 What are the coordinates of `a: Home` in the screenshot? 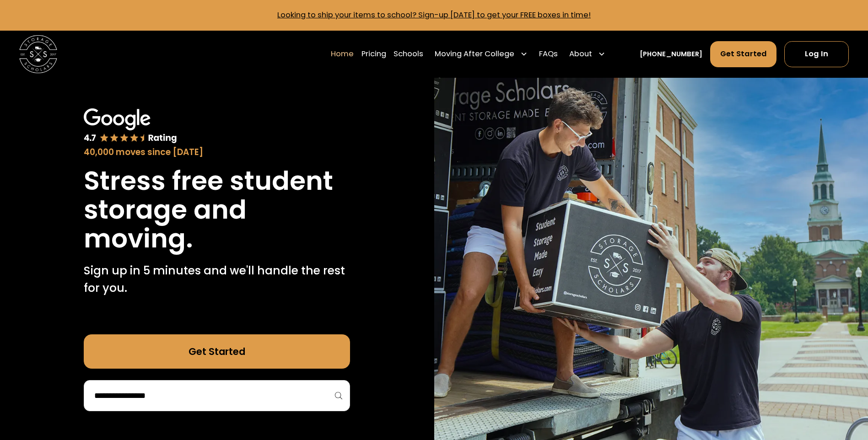 It's located at (342, 54).